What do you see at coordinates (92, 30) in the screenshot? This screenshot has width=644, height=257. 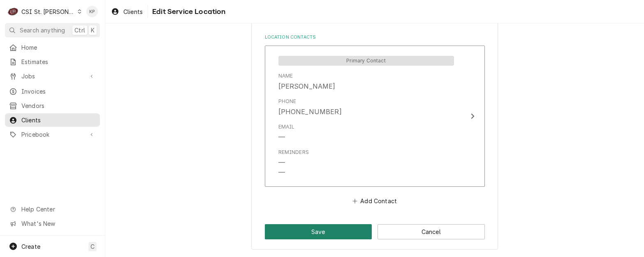 I see `span: K` at bounding box center [92, 30].